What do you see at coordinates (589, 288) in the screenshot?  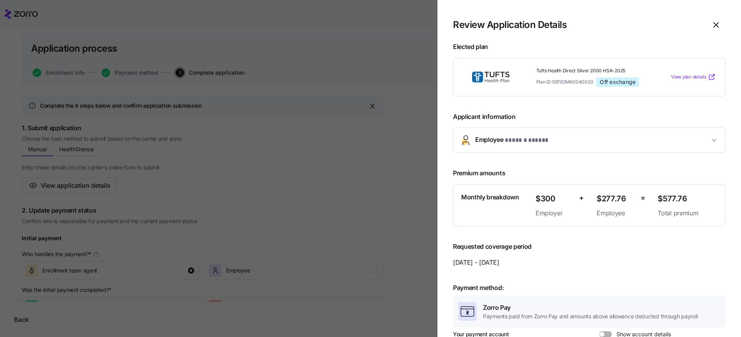 I see `span: Payment method:` at bounding box center [589, 288].